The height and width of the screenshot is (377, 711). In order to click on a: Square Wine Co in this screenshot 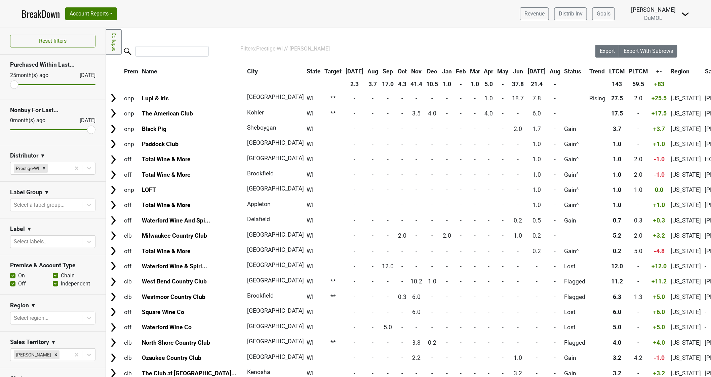, I will do `click(163, 312)`.